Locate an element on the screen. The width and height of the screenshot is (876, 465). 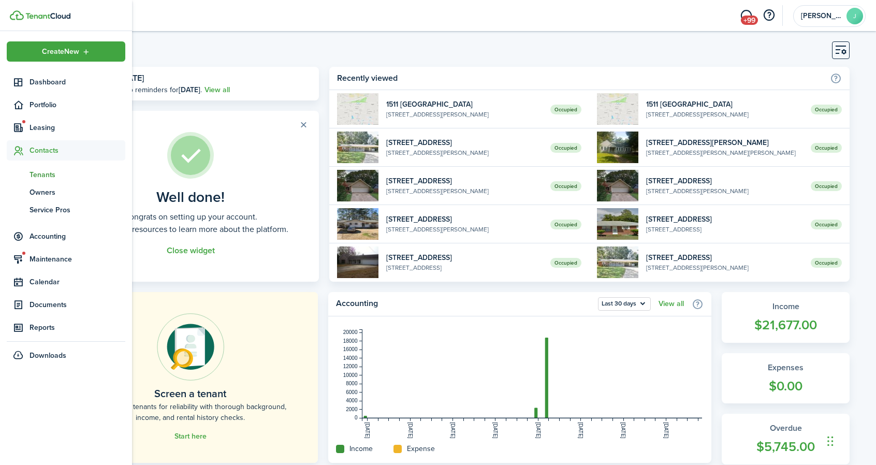
home-placeholder-description: Check your tenants for reliability with thorough background, income, and rental history checks. is located at coordinates (190, 412).